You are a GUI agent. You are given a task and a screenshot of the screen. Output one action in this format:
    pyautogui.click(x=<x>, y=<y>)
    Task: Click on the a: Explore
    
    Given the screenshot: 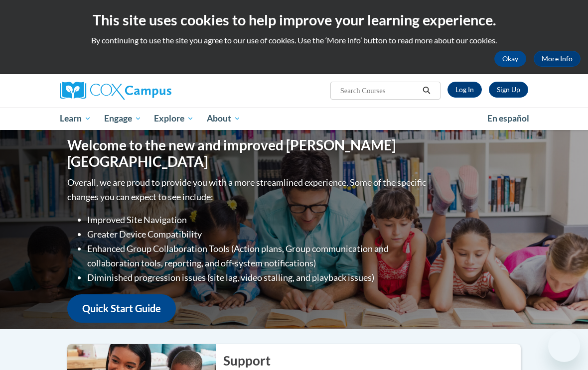 What is the action you would take?
    pyautogui.click(x=174, y=119)
    